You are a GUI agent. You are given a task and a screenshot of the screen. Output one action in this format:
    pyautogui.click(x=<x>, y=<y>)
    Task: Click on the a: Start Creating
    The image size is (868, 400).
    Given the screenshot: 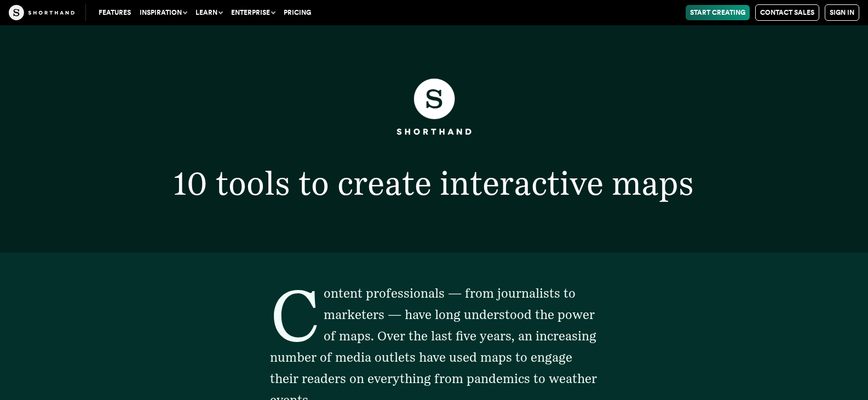 What is the action you would take?
    pyautogui.click(x=717, y=13)
    